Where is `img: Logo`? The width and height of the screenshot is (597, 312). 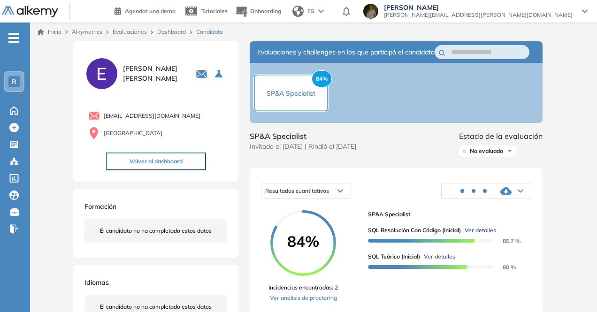
img: Logo is located at coordinates (30, 12).